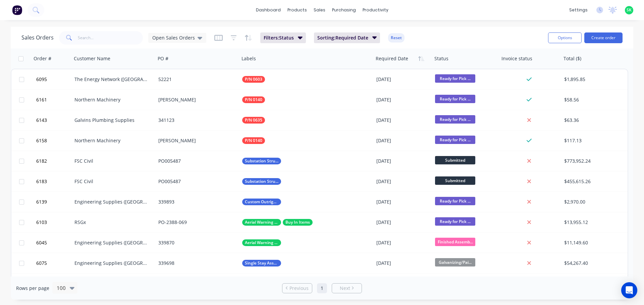  What do you see at coordinates (584, 182) in the screenshot?
I see `div: $455,615.26` at bounding box center [584, 182].